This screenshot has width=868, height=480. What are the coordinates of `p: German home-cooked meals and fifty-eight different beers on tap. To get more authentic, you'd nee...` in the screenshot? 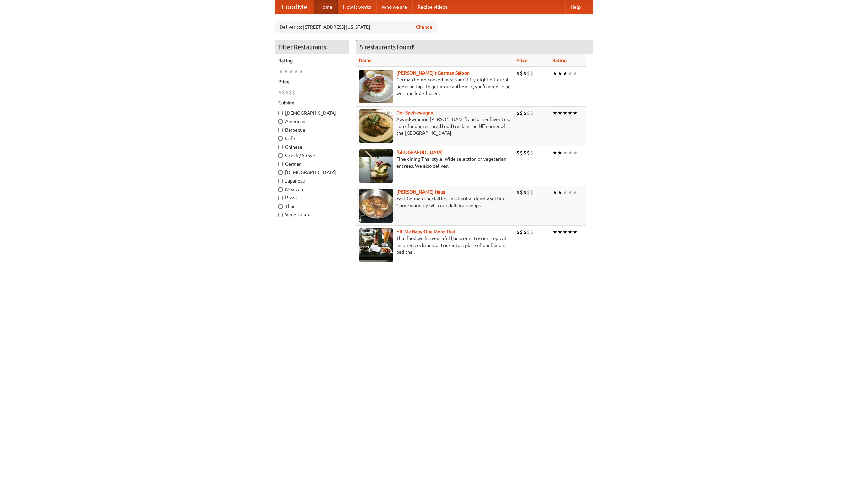 It's located at (435, 87).